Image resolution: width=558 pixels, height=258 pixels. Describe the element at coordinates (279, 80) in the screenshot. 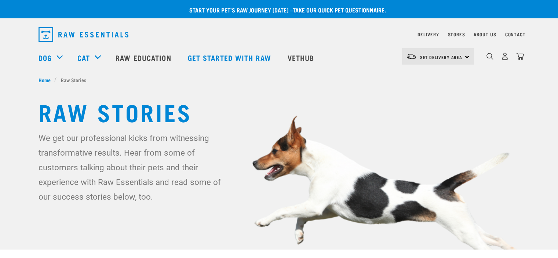

I see `nav: breadcrumbs` at that location.